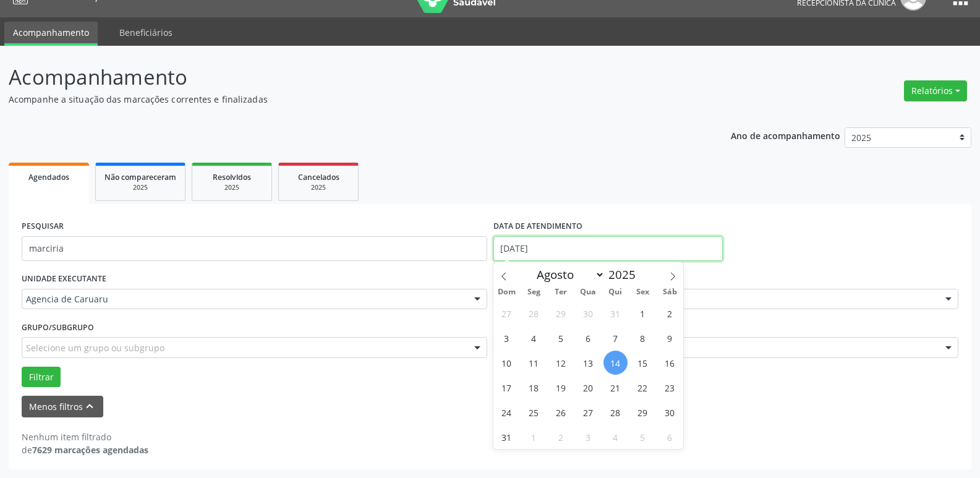 The height and width of the screenshot is (478, 980). What do you see at coordinates (345, 99) in the screenshot?
I see `p: Acompanhe a situação das marcações correntes e finalizadas` at bounding box center [345, 99].